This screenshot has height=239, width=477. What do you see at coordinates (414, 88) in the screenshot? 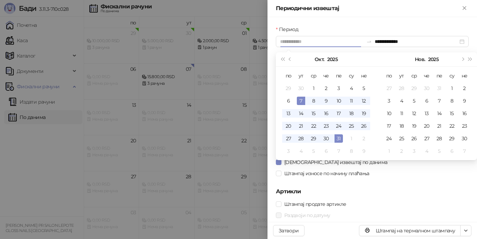
I see `td: 2025-10-29` at bounding box center [414, 88].